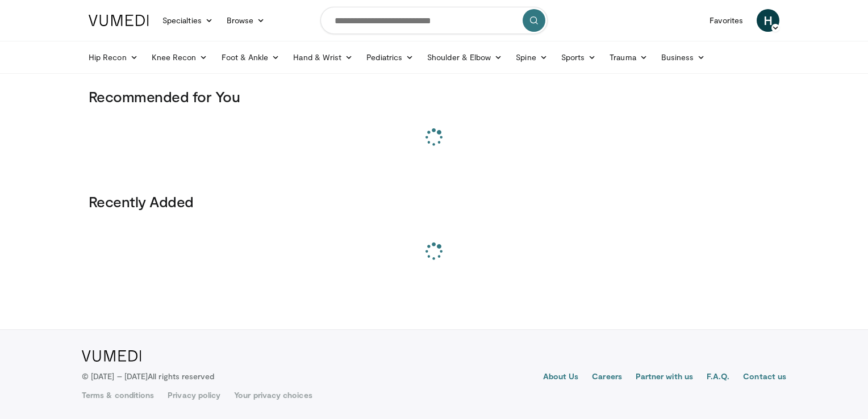  I want to click on a: Contact us, so click(765, 377).